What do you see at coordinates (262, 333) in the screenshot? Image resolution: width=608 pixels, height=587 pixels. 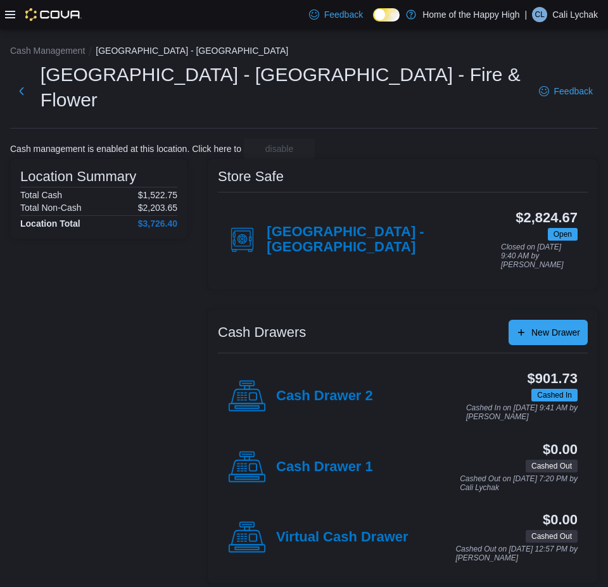 I see `h3: Cash Drawers` at bounding box center [262, 333].